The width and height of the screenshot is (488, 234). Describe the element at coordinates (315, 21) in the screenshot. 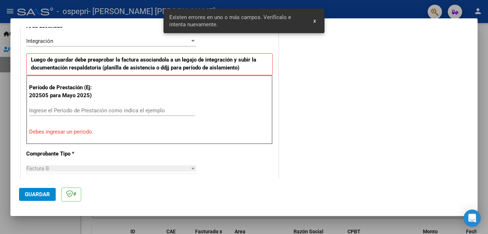

I see `button: x` at that location.